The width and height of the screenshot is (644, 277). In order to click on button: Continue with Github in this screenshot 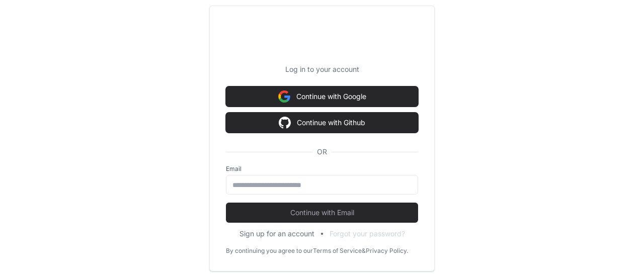, I will do `click(322, 123)`.